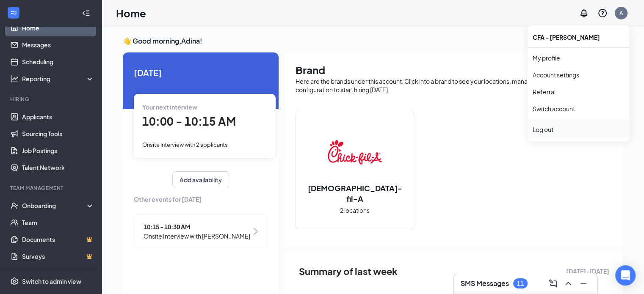 This screenshot has width=644, height=294. Describe the element at coordinates (58, 28) in the screenshot. I see `a: Home` at that location.